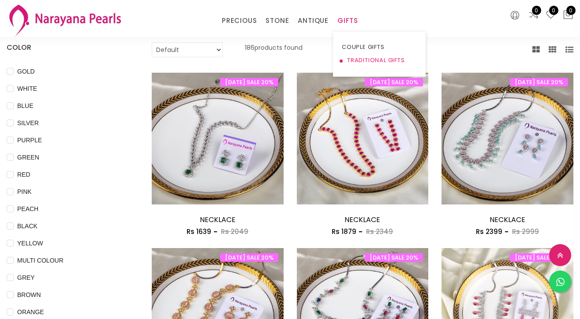 The image size is (580, 319). What do you see at coordinates (273, 50) in the screenshot?
I see `p: 186 products found` at bounding box center [273, 50].